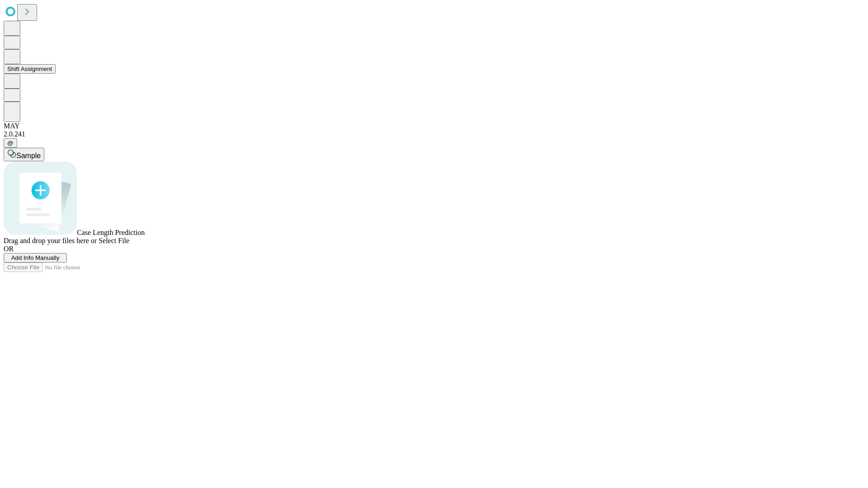 The width and height of the screenshot is (868, 488). Describe the element at coordinates (24, 155) in the screenshot. I see `button: Sample` at that location.